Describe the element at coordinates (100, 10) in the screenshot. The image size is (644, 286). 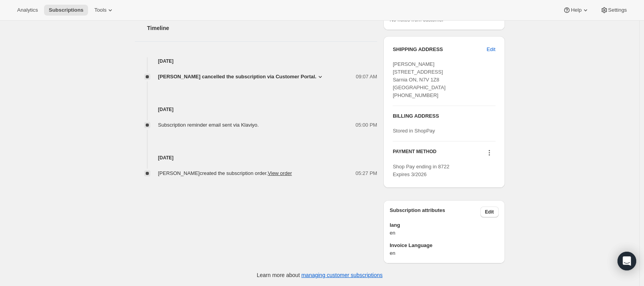
I see `span: Tools` at that location.